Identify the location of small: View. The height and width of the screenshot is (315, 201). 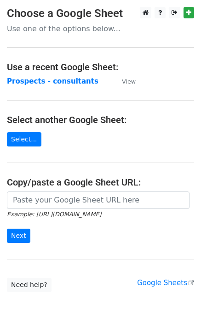
(129, 81).